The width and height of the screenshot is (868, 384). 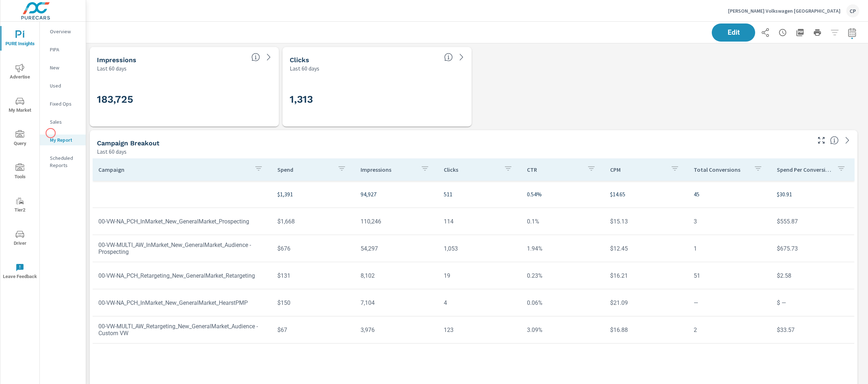 I want to click on td: 1.94%, so click(x=563, y=249).